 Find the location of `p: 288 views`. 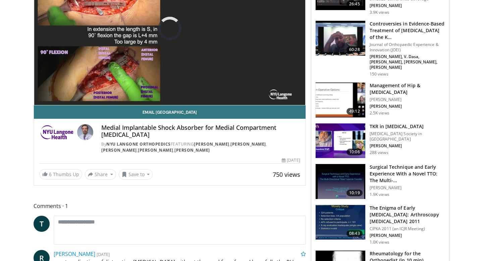

p: 288 views is located at coordinates (379, 153).